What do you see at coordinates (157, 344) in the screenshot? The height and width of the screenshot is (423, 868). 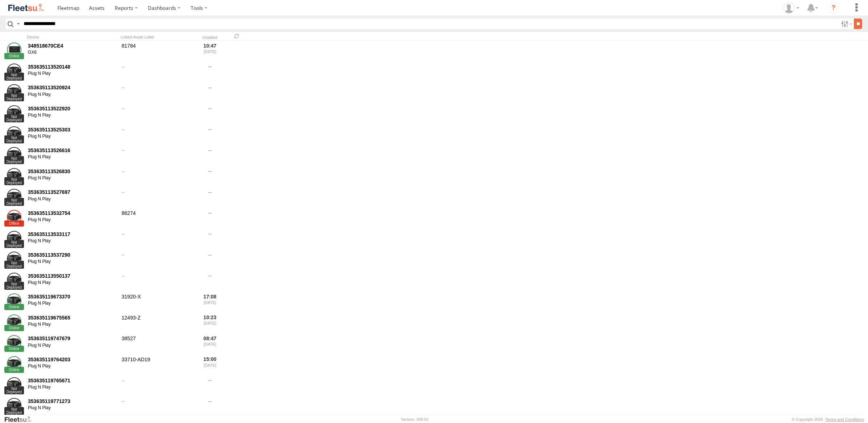 I see `div: 38527` at bounding box center [157, 344].